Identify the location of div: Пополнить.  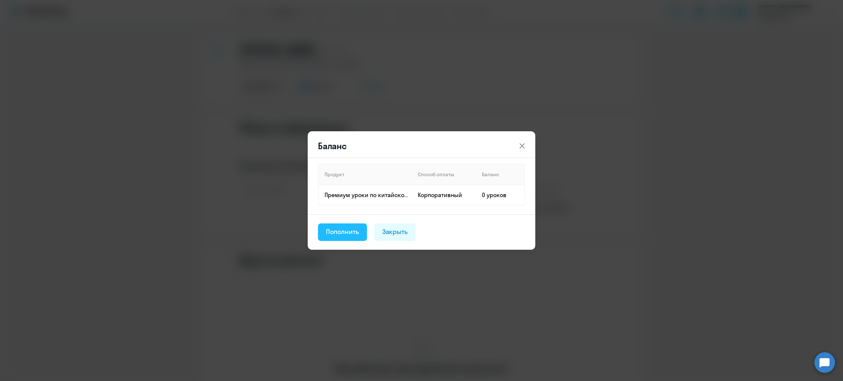
(342, 232).